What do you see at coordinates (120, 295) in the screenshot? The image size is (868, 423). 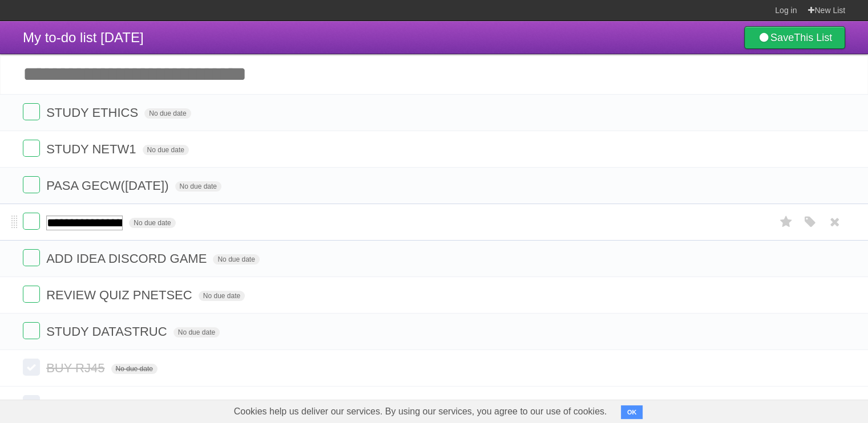 I see `span: REVIEW QUIZ PNETSEC` at bounding box center [120, 295].